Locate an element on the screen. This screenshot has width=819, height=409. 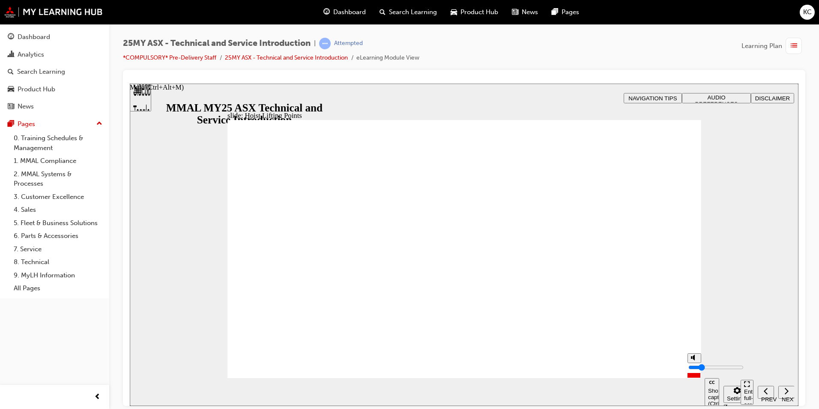
div: Settings is located at coordinates (607, 314).